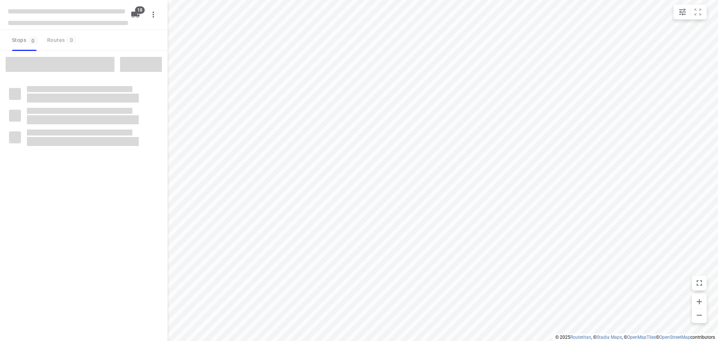 The width and height of the screenshot is (718, 341). I want to click on a: OpenStreetMap, so click(674, 337).